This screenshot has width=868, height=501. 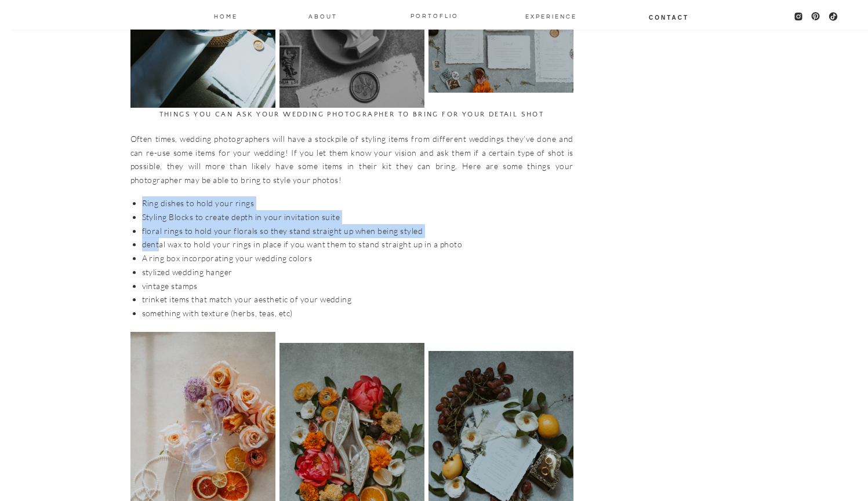 I want to click on nav: Home, so click(x=226, y=16).